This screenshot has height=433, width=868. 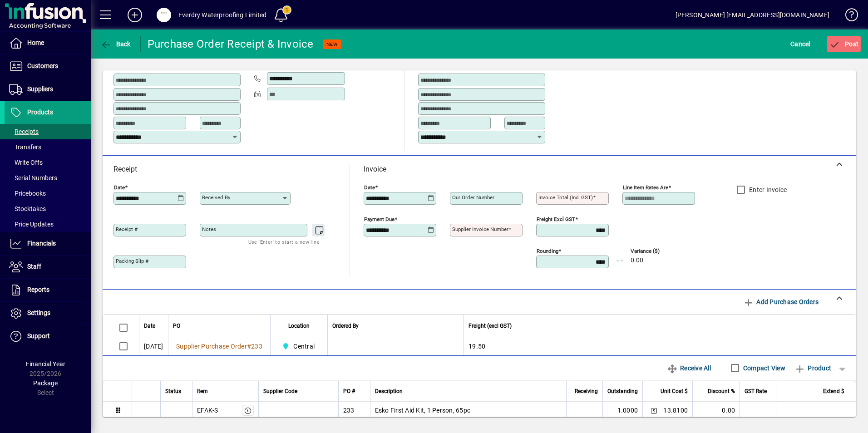 I want to click on button: Add, so click(x=135, y=15).